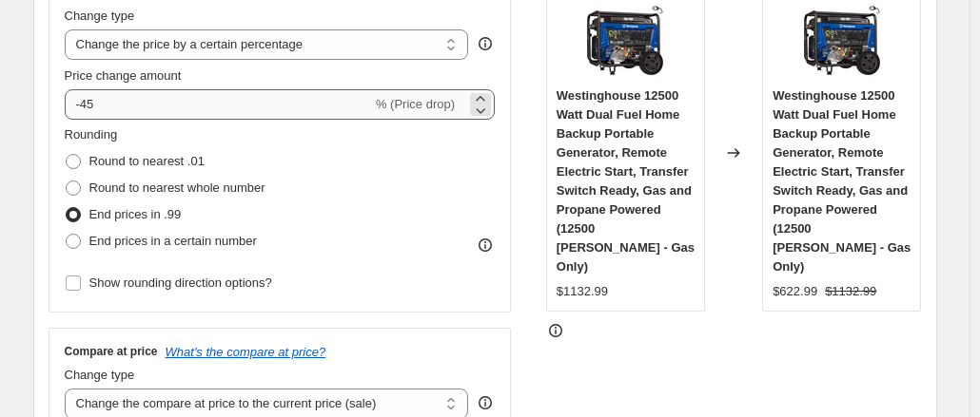  What do you see at coordinates (112, 352) in the screenshot?
I see `h3: Compare at price` at bounding box center [112, 352].